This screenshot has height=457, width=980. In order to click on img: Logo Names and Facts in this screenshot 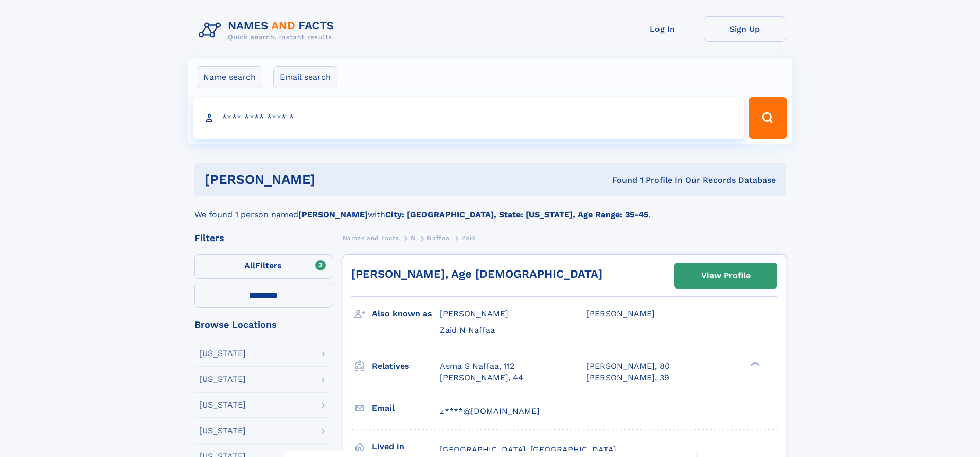, I will do `click(269, 30)`.